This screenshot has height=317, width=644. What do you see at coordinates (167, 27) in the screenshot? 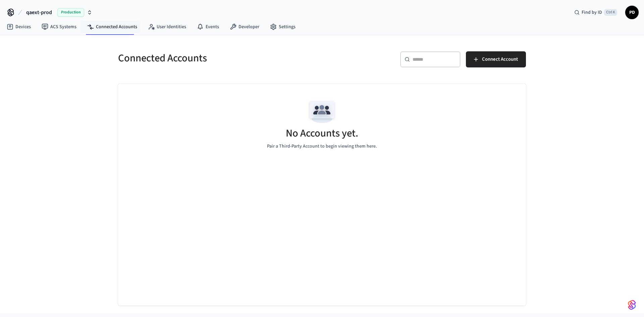
I see `a: User Identities` at bounding box center [167, 27].